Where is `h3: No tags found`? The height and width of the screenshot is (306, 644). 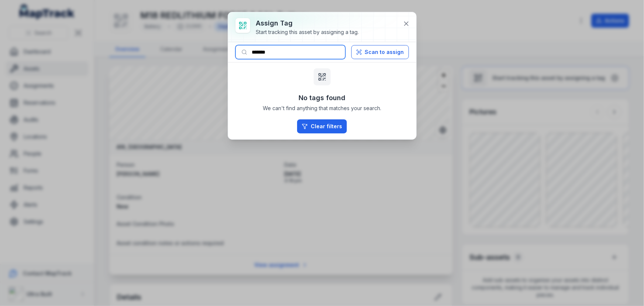 h3: No tags found is located at coordinates (322, 98).